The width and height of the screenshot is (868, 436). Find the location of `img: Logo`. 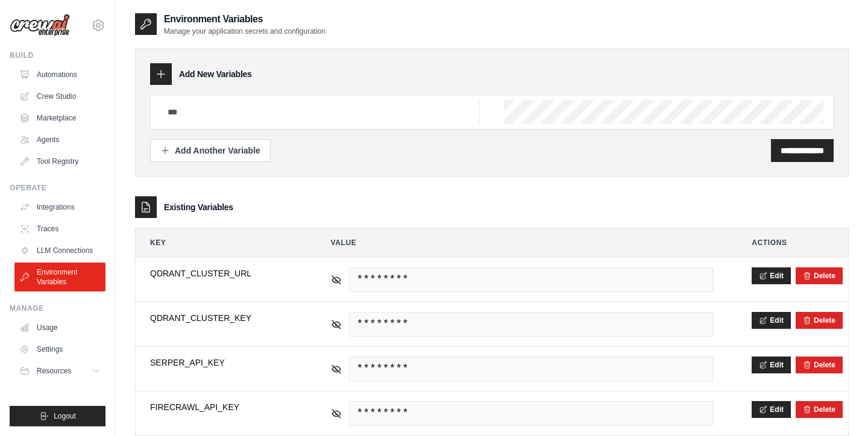

img: Logo is located at coordinates (40, 25).